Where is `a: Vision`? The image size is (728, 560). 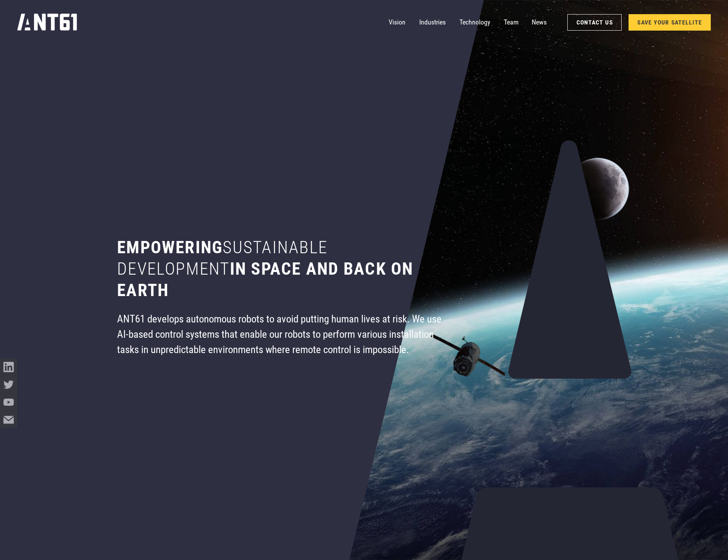 a: Vision is located at coordinates (397, 22).